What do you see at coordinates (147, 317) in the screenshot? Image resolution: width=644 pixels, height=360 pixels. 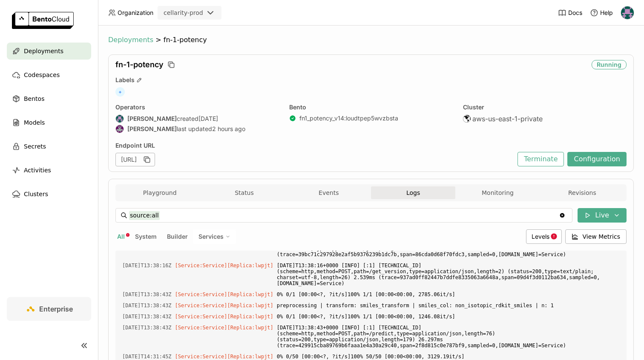 I see `span: 2025-09-15T13:38:43.846Z` at bounding box center [147, 317].